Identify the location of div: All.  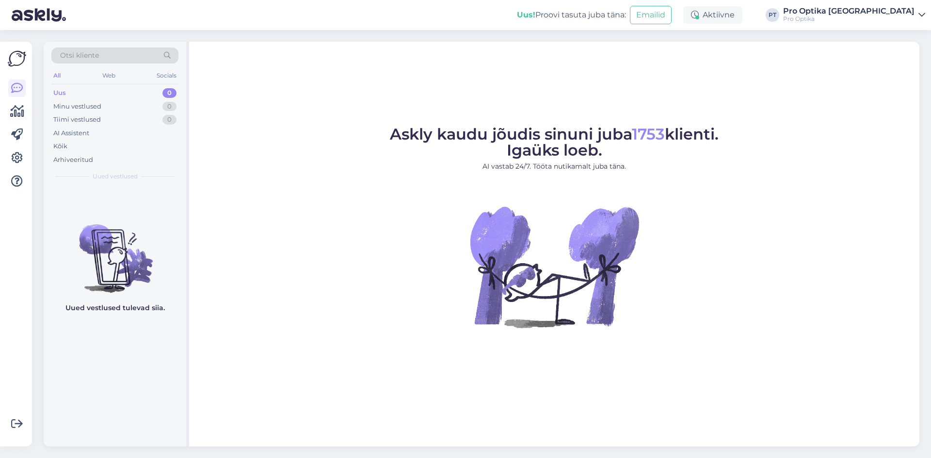
(57, 76).